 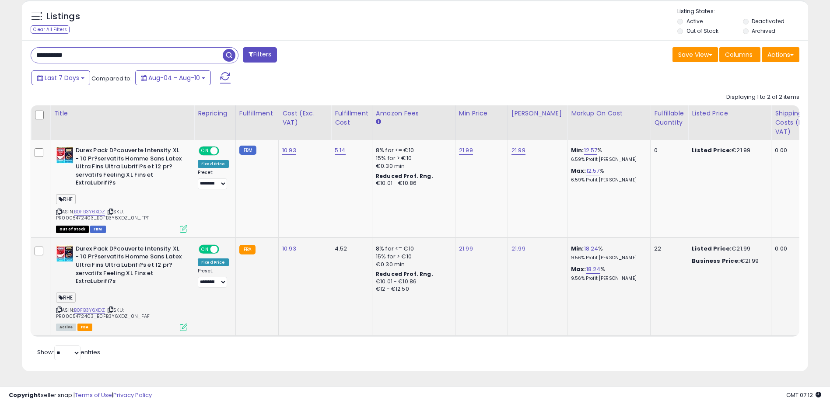 I want to click on a: Privacy Policy, so click(x=133, y=395).